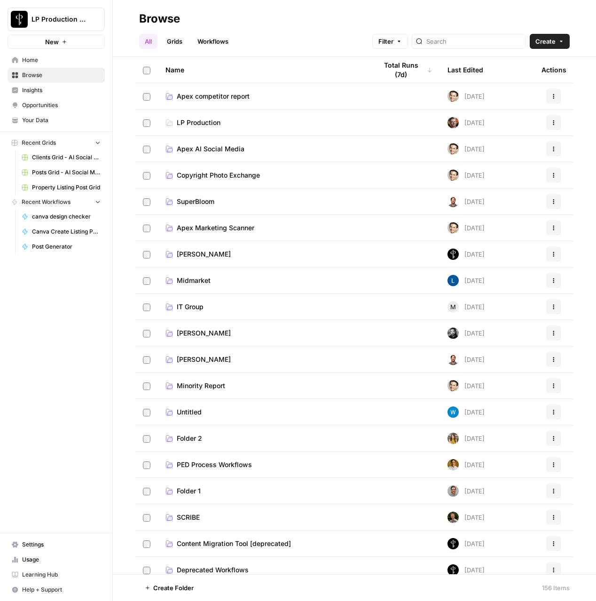  I want to click on div: Total Runs (7d), so click(405, 70).